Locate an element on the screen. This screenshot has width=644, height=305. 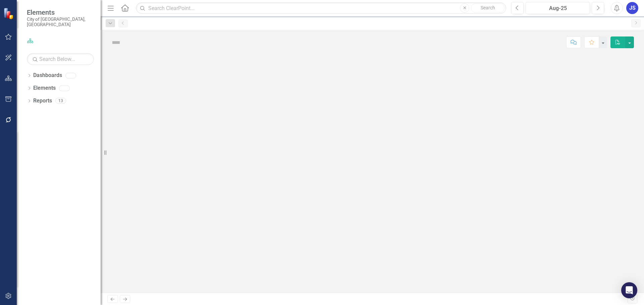
div: 13 is located at coordinates (60, 101).